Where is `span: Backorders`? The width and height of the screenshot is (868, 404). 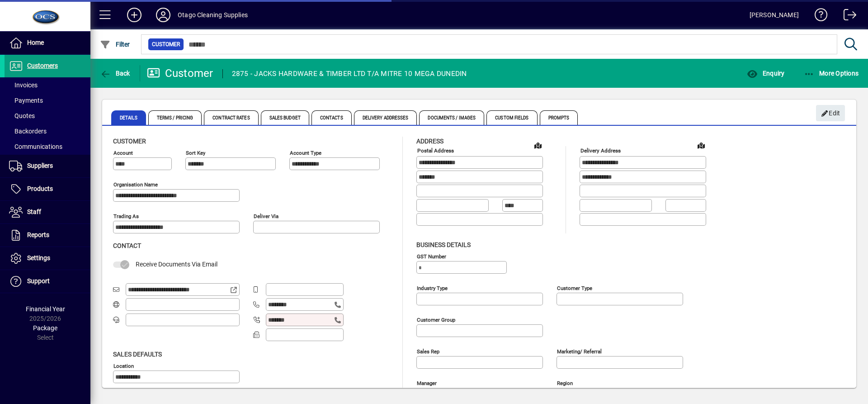
span: Backorders is located at coordinates (28, 131).